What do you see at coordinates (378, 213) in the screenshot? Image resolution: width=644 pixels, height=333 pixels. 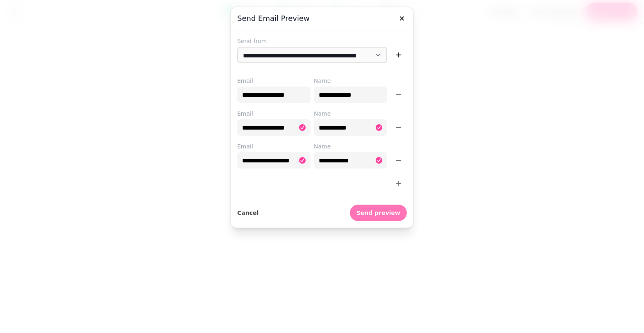 I see `span: Send preview` at bounding box center [378, 213].